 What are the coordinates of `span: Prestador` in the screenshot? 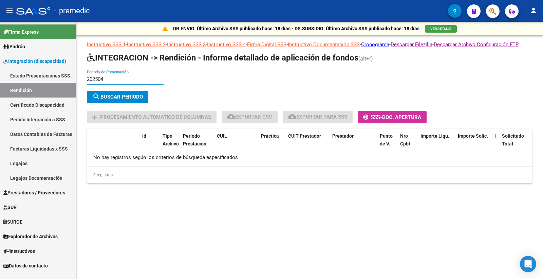 It's located at (343, 136).